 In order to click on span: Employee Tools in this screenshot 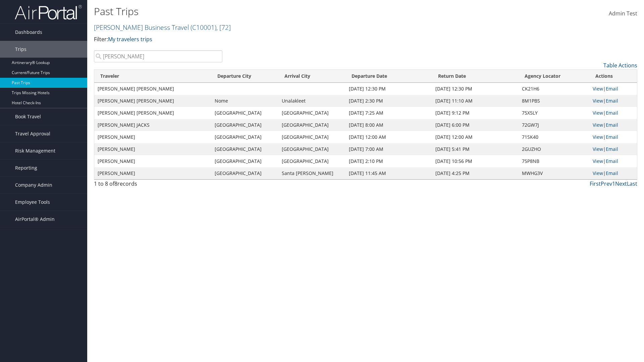, I will do `click(32, 202)`.